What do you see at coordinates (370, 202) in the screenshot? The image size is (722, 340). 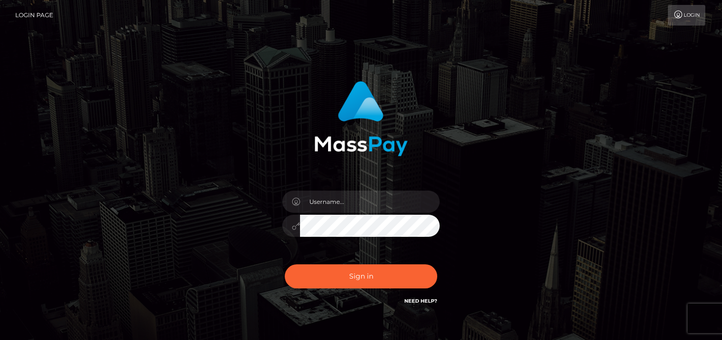 I see `input: Username...` at bounding box center [370, 202].